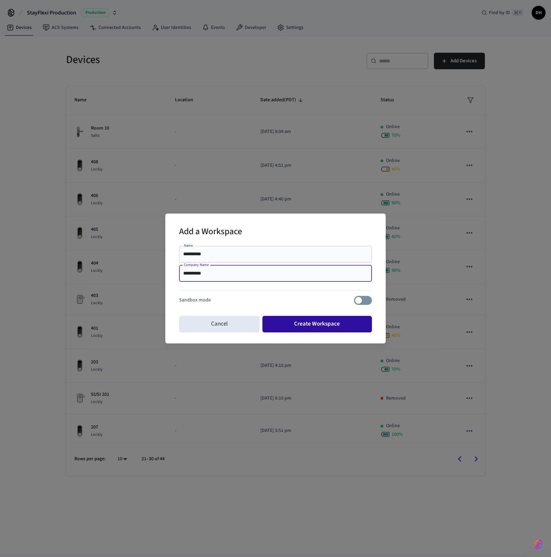 This screenshot has width=551, height=557. What do you see at coordinates (219, 324) in the screenshot?
I see `button: Cancel` at bounding box center [219, 324].